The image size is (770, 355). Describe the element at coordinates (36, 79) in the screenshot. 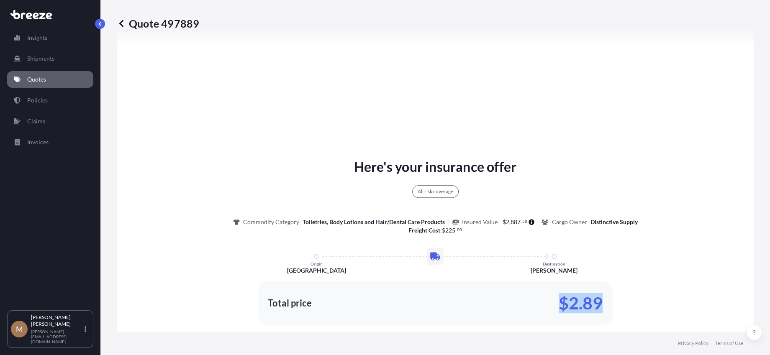

I see `p: Quotes` at that location.